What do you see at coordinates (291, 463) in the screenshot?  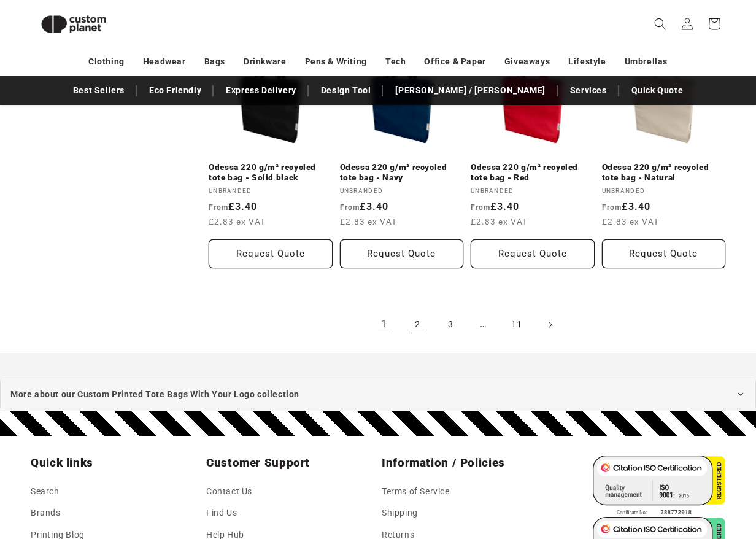 I see `h2: Customer Support` at bounding box center [291, 463].